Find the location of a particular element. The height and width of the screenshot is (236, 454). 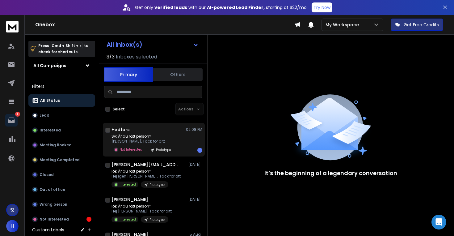

button: Meeting Completed is located at coordinates (62, 160).